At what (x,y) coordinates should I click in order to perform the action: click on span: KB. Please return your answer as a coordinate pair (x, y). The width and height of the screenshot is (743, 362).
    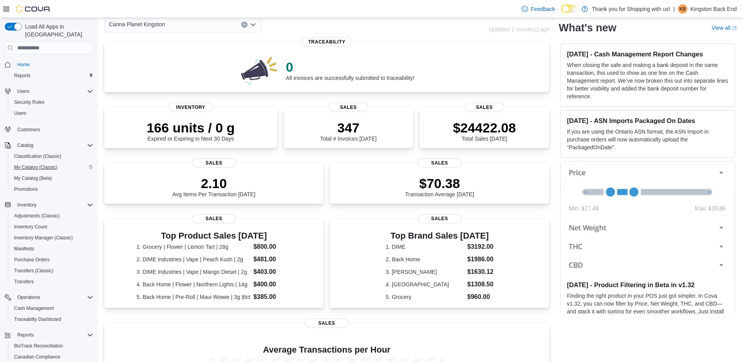
    Looking at the image, I should click on (682, 9).